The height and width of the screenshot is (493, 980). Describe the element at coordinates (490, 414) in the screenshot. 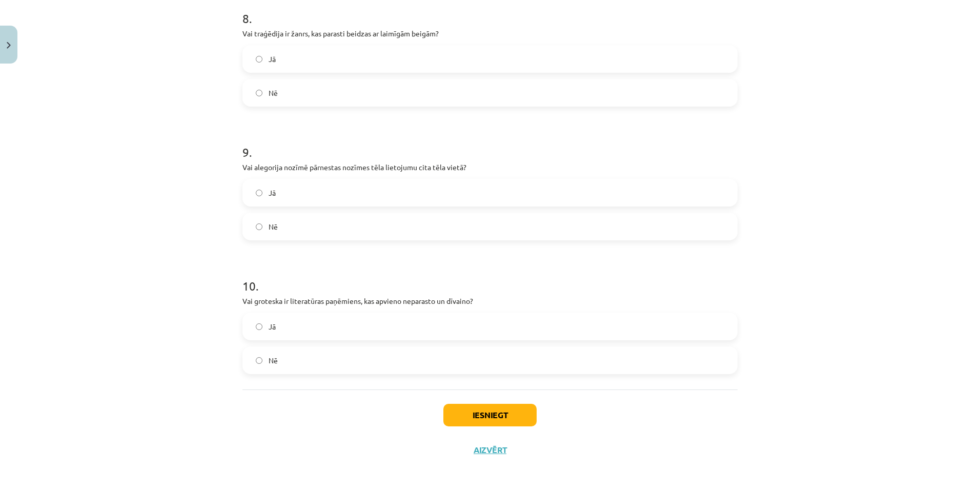

I see `button: Iesniegt` at that location.